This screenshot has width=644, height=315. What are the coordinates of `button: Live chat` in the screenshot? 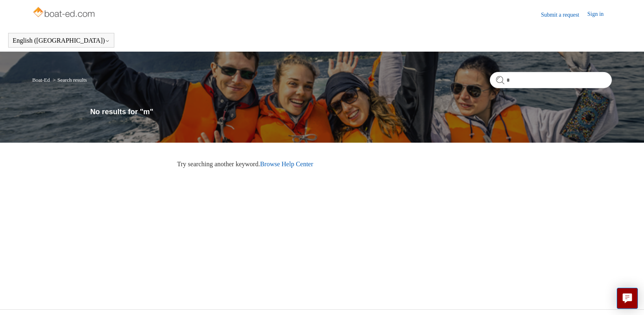 It's located at (627, 298).